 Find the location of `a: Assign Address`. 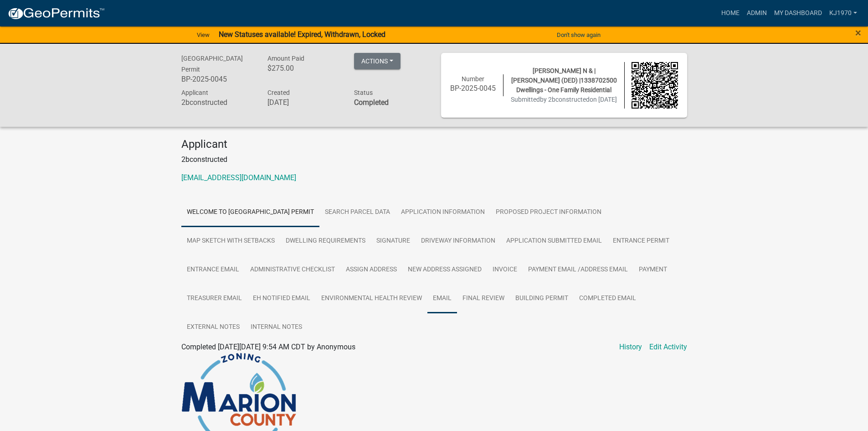

a: Assign Address is located at coordinates (371, 270).